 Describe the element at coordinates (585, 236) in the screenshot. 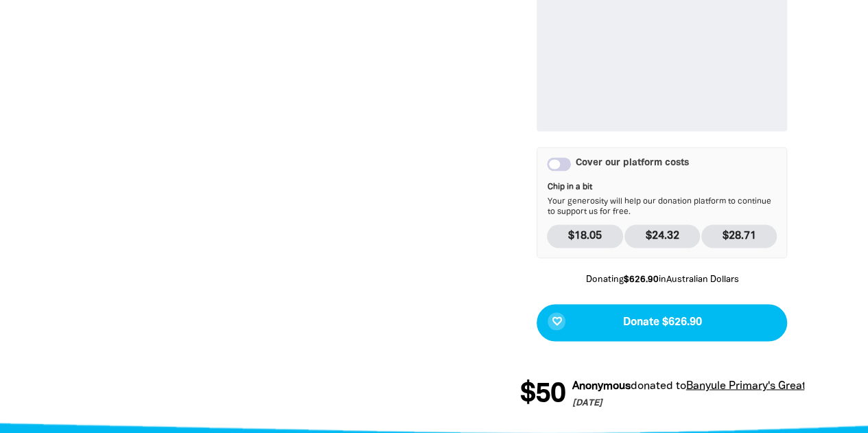

I see `p: $18.05` at that location.